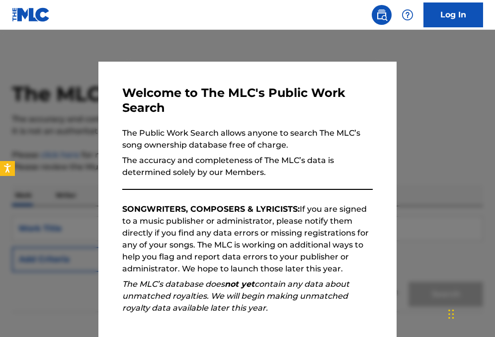 The height and width of the screenshot is (337, 495). Describe the element at coordinates (452, 314) in the screenshot. I see `div: Drag` at that location.